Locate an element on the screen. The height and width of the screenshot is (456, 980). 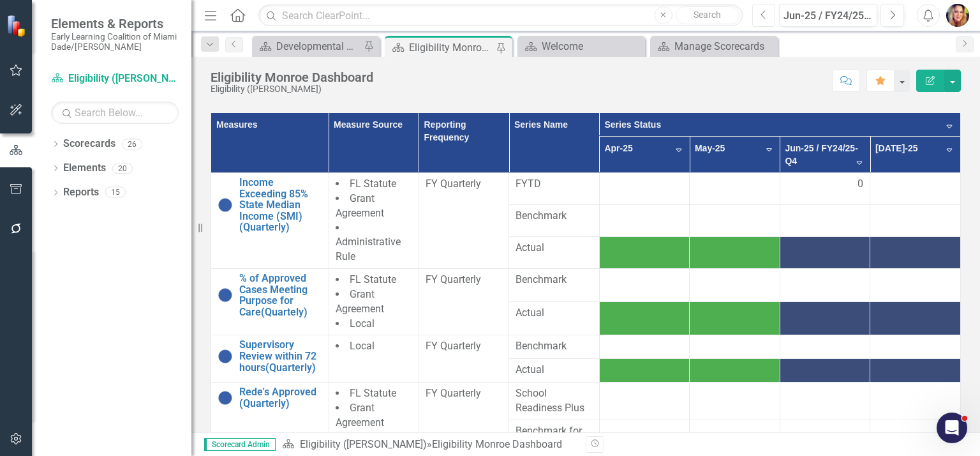
span: Elements & Reports is located at coordinates (115, 23).